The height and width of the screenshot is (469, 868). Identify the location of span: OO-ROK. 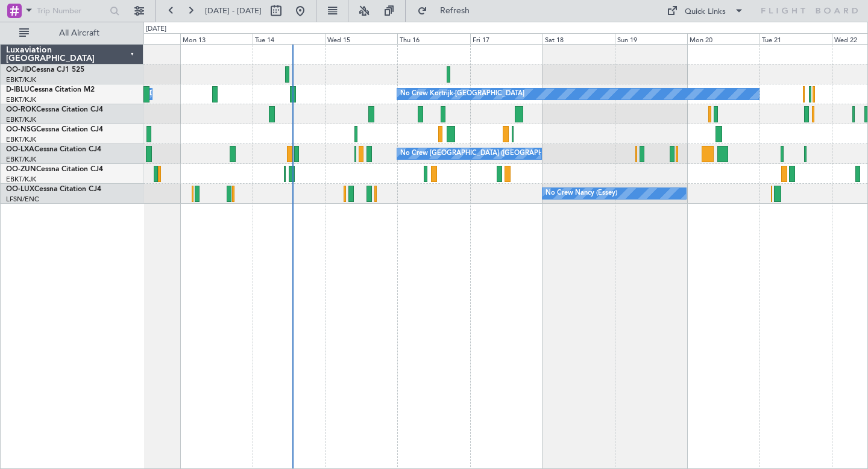
(21, 110).